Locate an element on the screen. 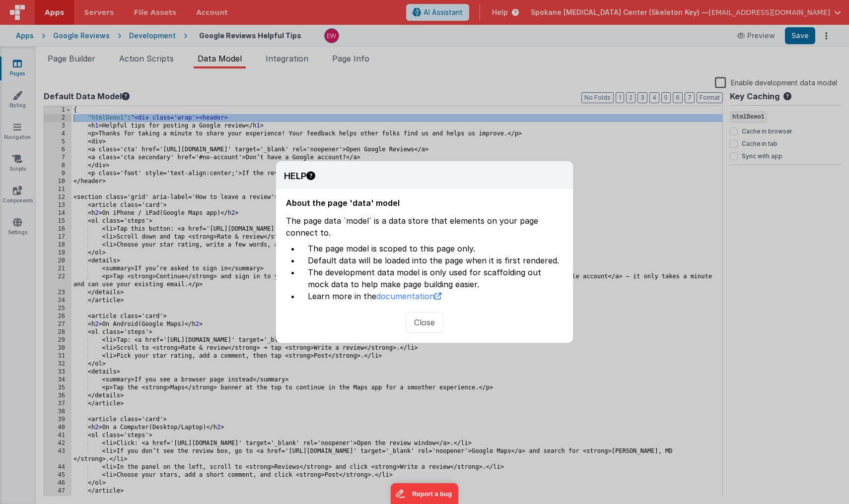 This screenshot has height=504, width=849. p: About the page 'data' model is located at coordinates (424, 202).